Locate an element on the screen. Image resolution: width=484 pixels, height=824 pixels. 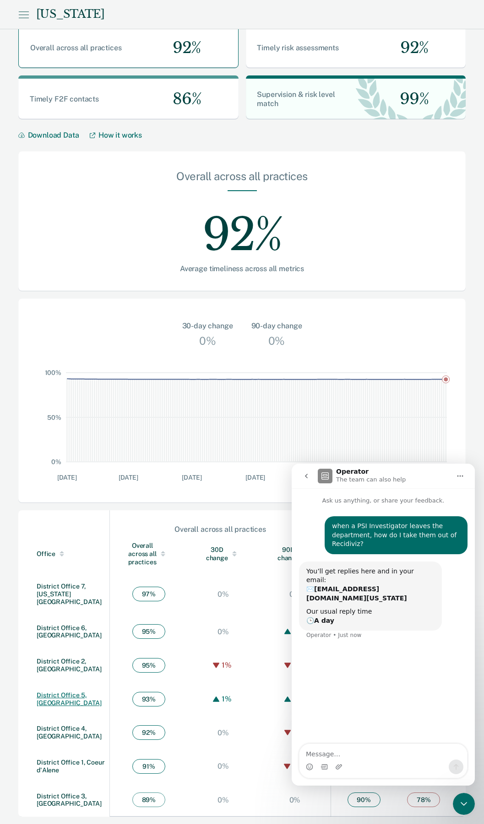
span: 93 % is located at coordinates (149, 700).